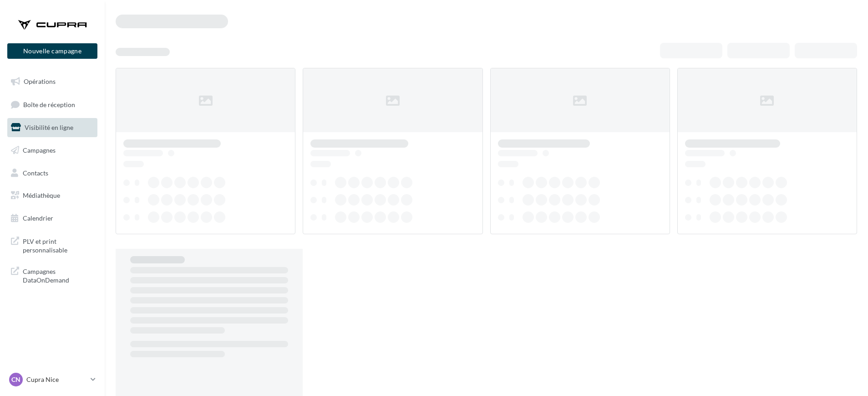 This screenshot has width=868, height=396. What do you see at coordinates (39, 150) in the screenshot?
I see `span: Campagnes` at bounding box center [39, 150].